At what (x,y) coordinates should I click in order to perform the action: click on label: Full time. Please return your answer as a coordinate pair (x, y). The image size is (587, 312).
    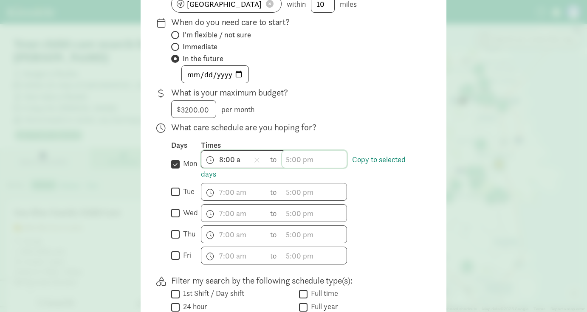
    Looking at the image, I should click on (323, 293).